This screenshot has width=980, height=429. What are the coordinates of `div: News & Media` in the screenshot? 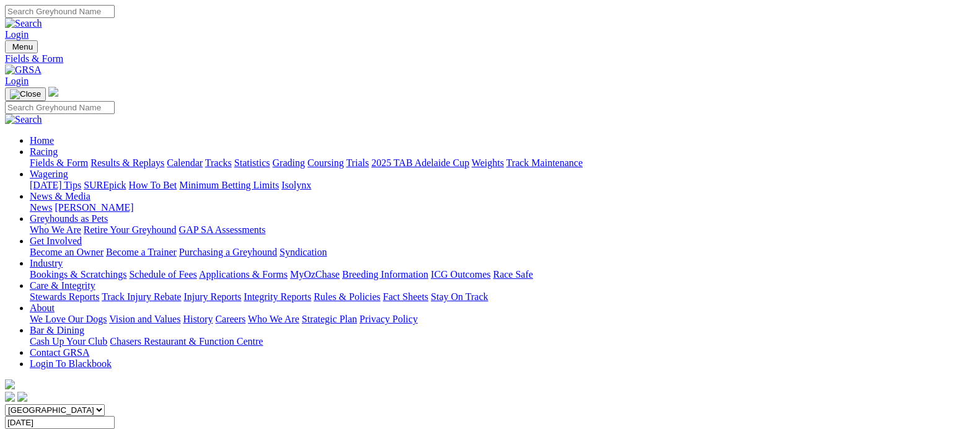 It's located at (502, 208).